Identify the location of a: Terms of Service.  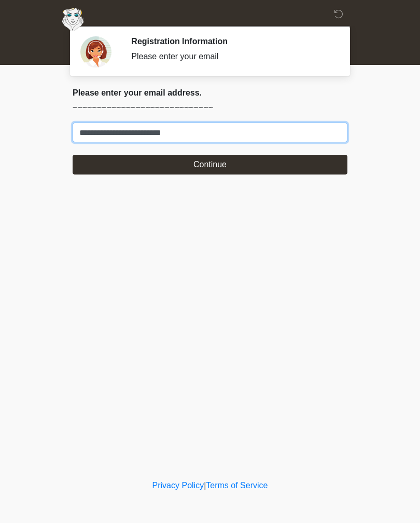
(236, 485).